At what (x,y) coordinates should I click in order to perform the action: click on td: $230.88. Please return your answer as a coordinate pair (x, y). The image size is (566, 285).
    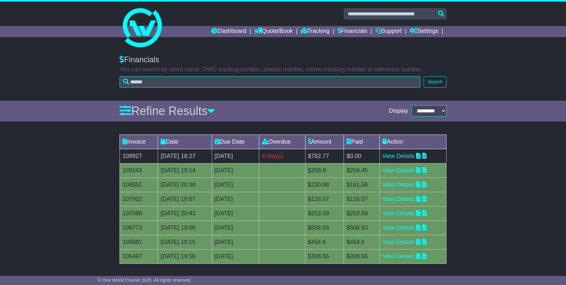
    Looking at the image, I should click on (324, 185).